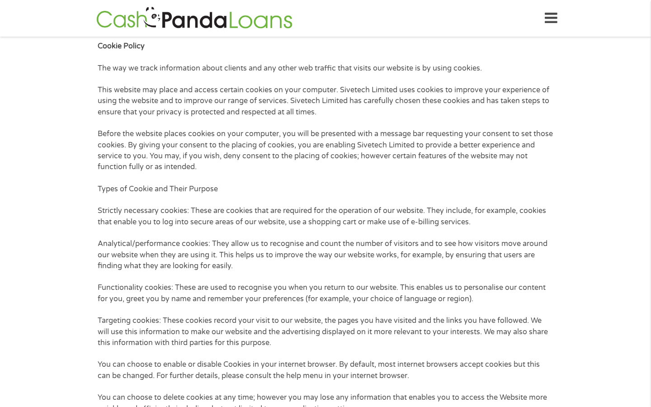 The image size is (651, 407). What do you see at coordinates (326, 189) in the screenshot?
I see `p: Types of Cookie and Their Purpose` at bounding box center [326, 189].